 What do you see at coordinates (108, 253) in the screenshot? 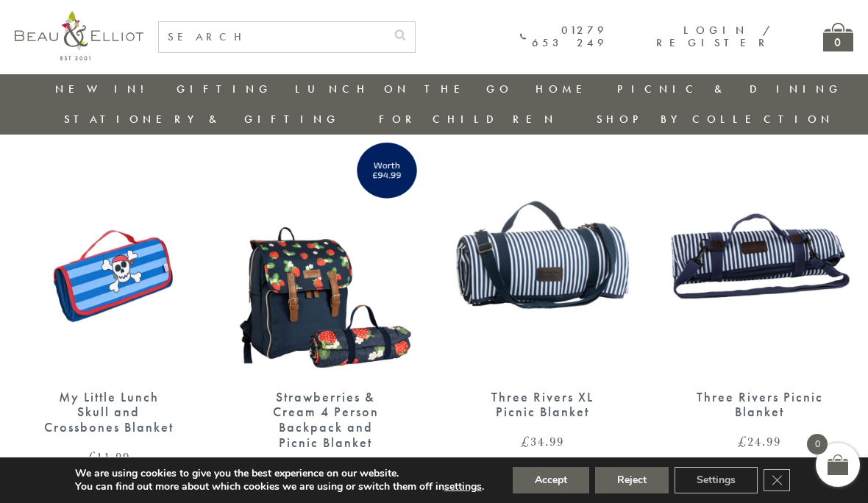
I see `img: My Little Lunch Skull and Crossbones Blanket` at bounding box center [108, 253].